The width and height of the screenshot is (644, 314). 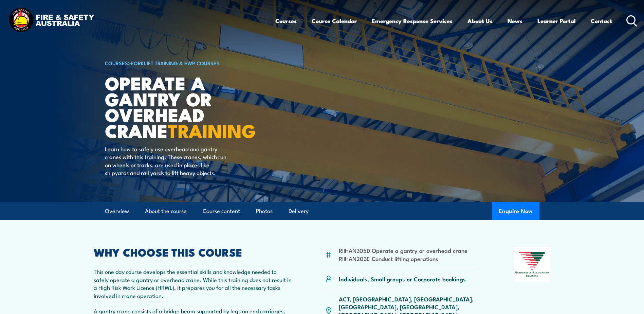 What do you see at coordinates (532, 265) in the screenshot?
I see `img: Nationally Recognised Training logo.` at bounding box center [532, 265].